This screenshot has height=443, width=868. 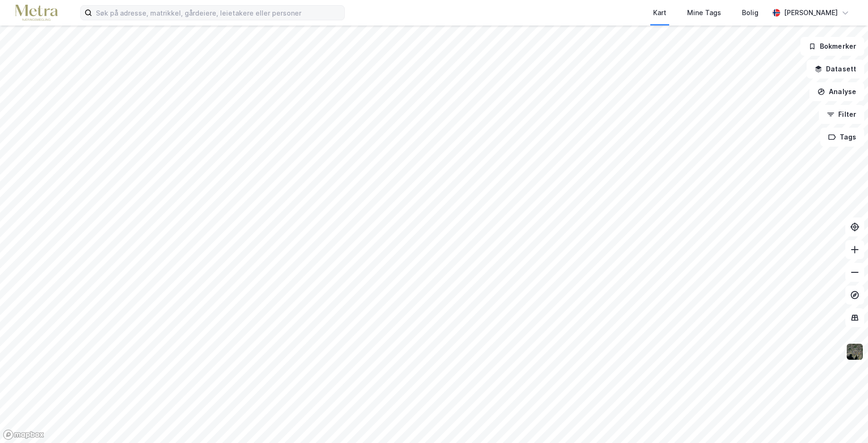 What do you see at coordinates (37, 13) in the screenshot?
I see `img: metra-logo.256734c3b2bbffee19d4.png` at bounding box center [37, 13].